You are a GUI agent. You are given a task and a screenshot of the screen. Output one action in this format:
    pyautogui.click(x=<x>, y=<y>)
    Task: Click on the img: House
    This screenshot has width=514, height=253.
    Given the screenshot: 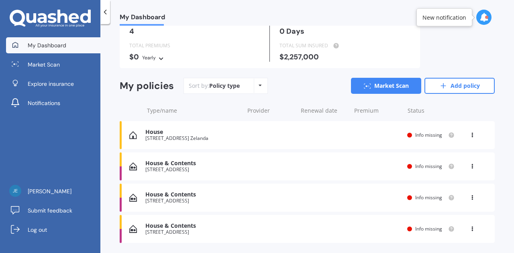 What is the action you would take?
    pyautogui.click(x=133, y=135)
    